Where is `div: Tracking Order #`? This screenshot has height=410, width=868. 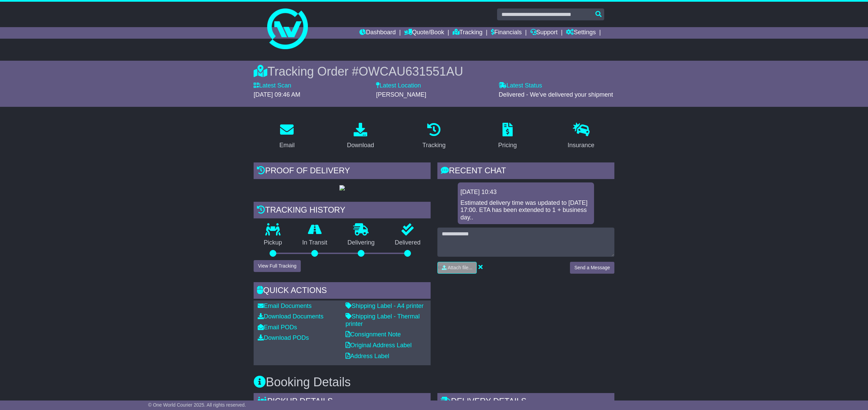
div: Tracking Order # is located at coordinates (434, 71).